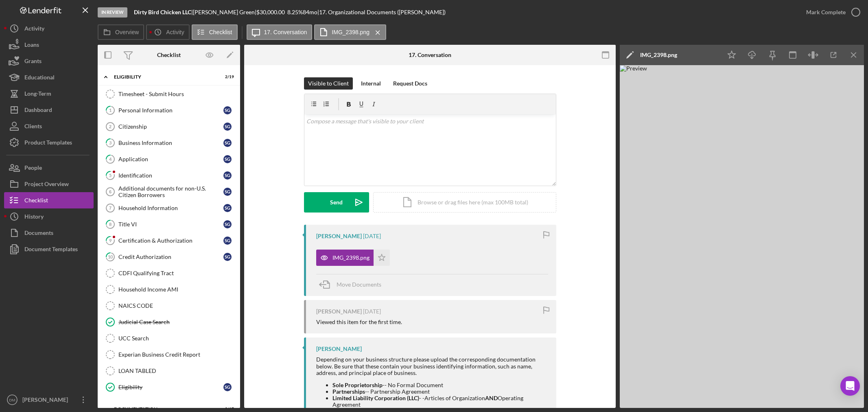  Describe the element at coordinates (49, 126) in the screenshot. I see `button: Clients` at that location.